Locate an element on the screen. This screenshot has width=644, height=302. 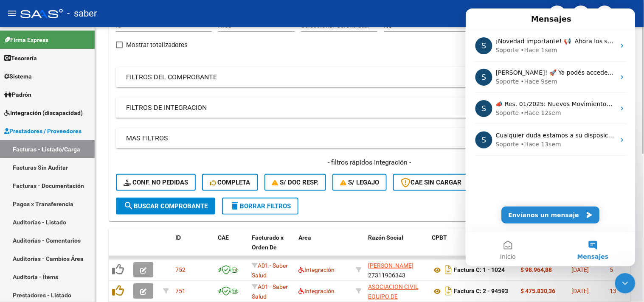
span: CAE is located at coordinates (223, 238).